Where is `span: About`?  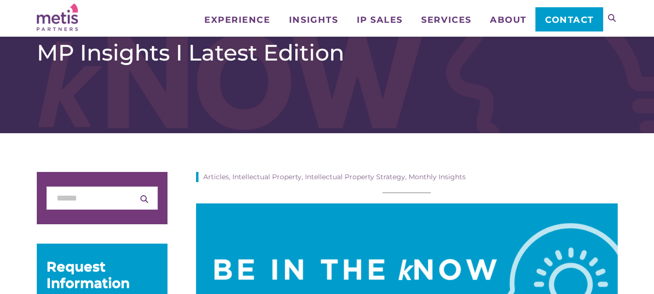 span: About is located at coordinates (509, 20).